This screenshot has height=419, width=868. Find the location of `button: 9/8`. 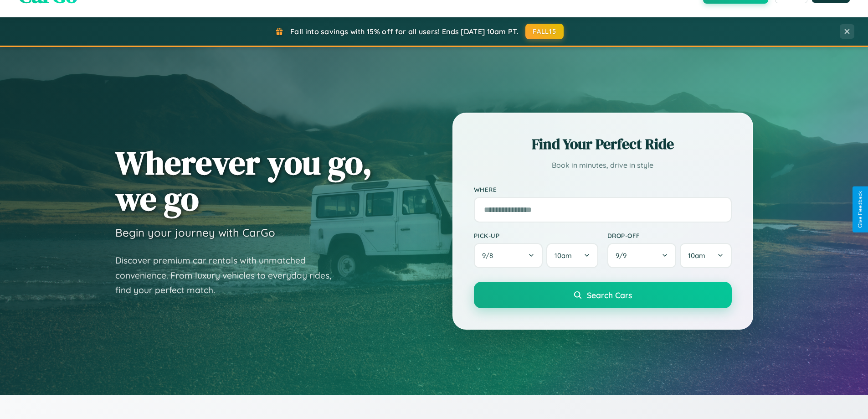

button: 9/8 is located at coordinates (508, 255).